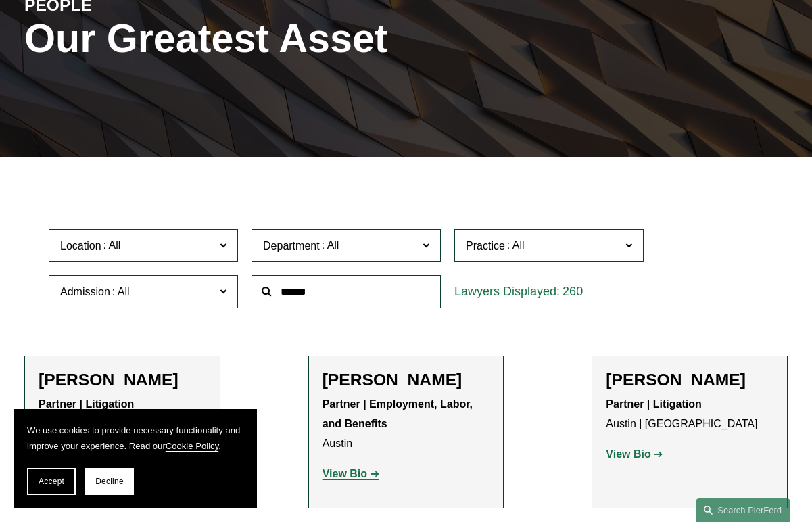  What do you see at coordinates (51, 481) in the screenshot?
I see `button: Accept` at bounding box center [51, 481].